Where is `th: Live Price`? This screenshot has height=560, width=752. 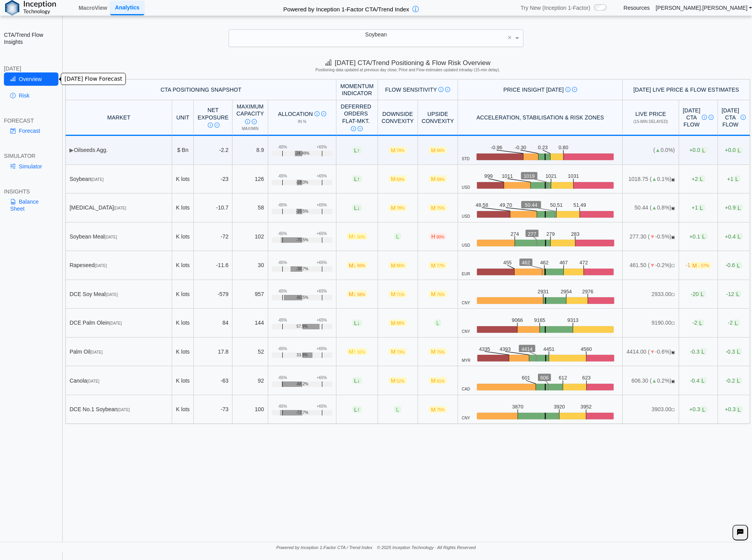 th: Live Price is located at coordinates (650, 118).